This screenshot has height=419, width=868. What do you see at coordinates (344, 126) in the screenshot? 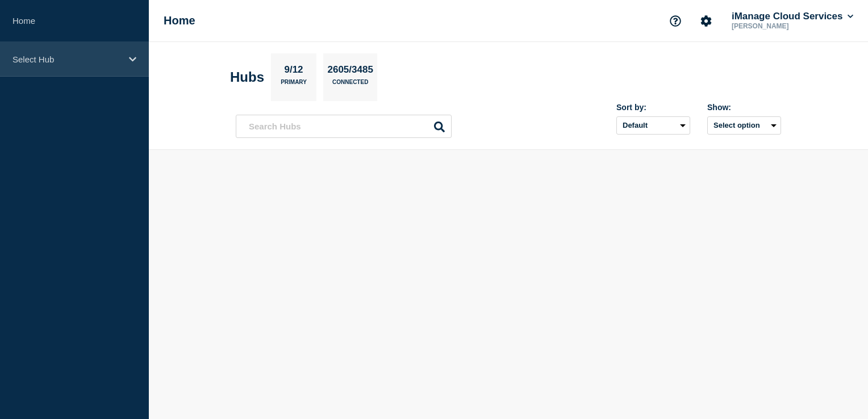
I see `input: Search Hubs` at bounding box center [344, 126].